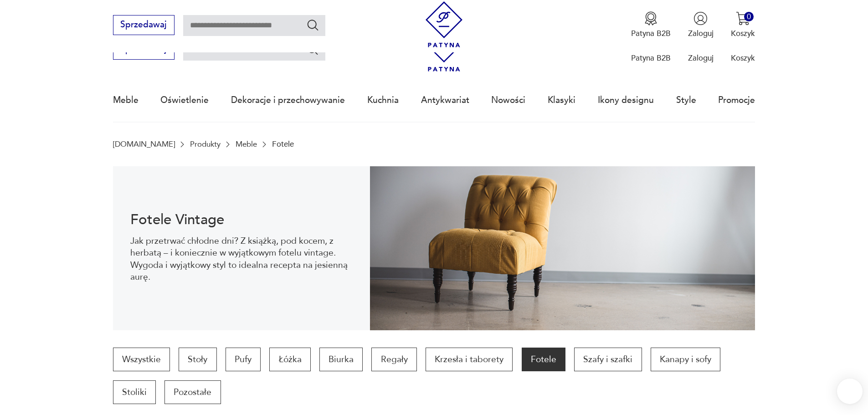 The width and height of the screenshot is (868, 415). I want to click on a: Pufy, so click(243, 359).